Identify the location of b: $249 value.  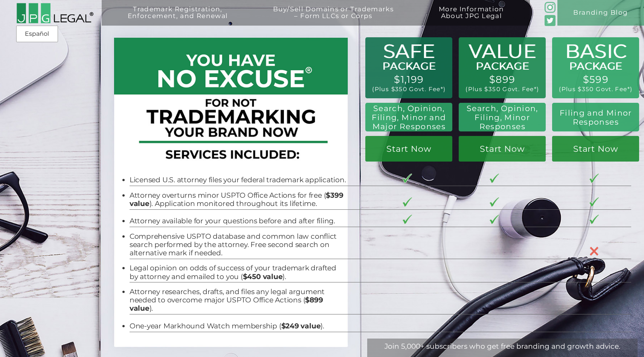
(301, 326).